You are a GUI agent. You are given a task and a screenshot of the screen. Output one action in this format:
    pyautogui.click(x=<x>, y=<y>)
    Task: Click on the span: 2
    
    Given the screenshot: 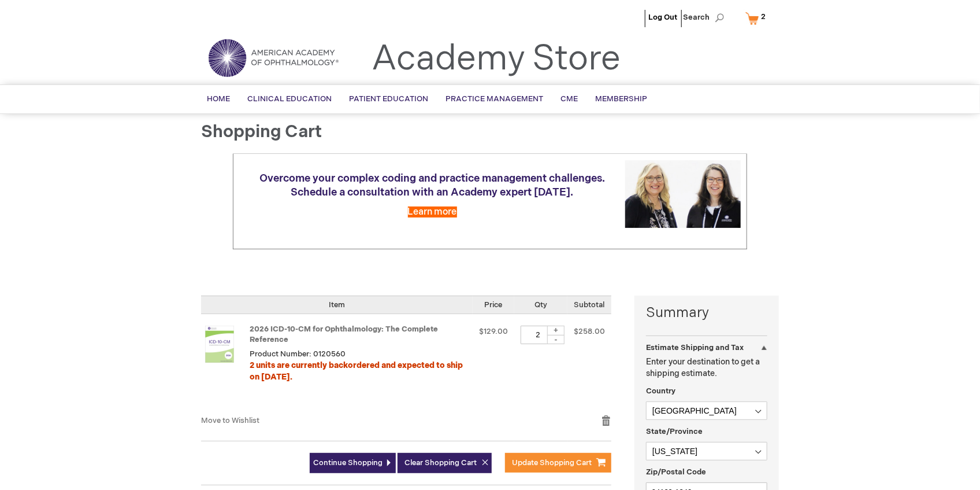 What is the action you would take?
    pyautogui.click(x=763, y=17)
    